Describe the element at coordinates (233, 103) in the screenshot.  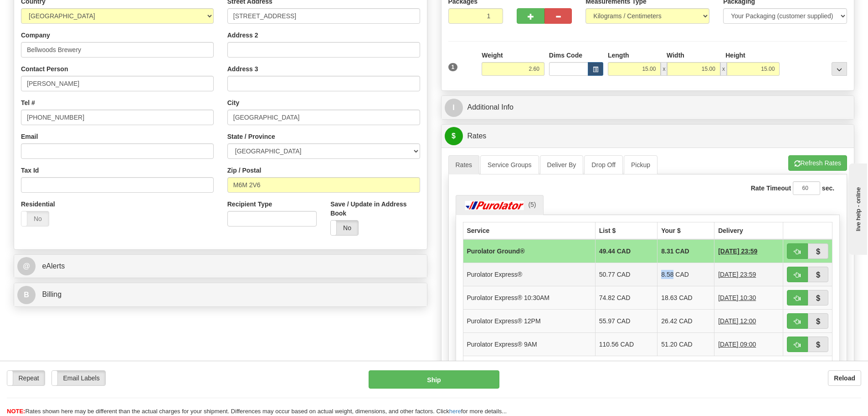
I see `label: City` at that location.